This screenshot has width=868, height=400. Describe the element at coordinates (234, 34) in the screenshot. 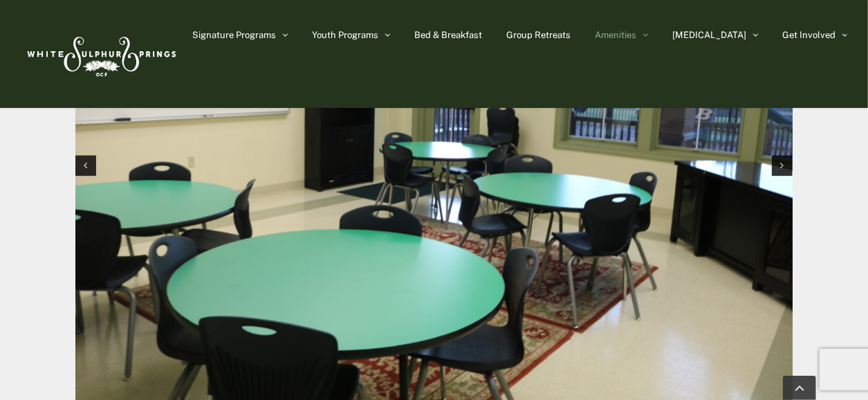

I see `span: Signature Programs` at that location.